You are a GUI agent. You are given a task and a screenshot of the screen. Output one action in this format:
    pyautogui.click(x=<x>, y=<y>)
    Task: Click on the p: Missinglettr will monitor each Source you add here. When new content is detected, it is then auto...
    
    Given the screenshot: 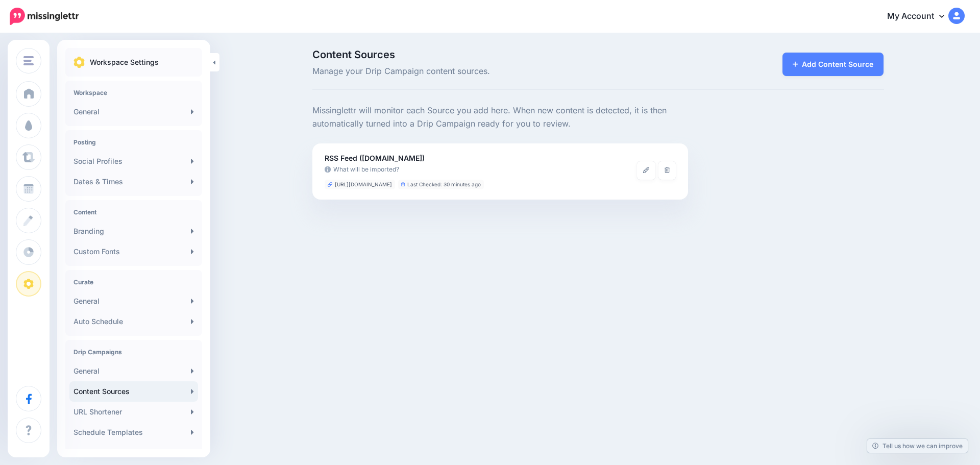 What is the action you would take?
    pyautogui.click(x=501, y=118)
    